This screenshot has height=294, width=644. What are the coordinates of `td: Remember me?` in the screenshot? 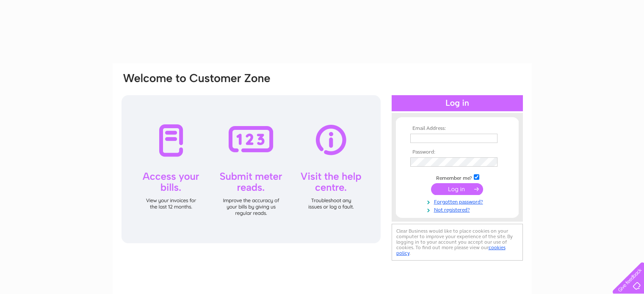 It's located at (457, 177).